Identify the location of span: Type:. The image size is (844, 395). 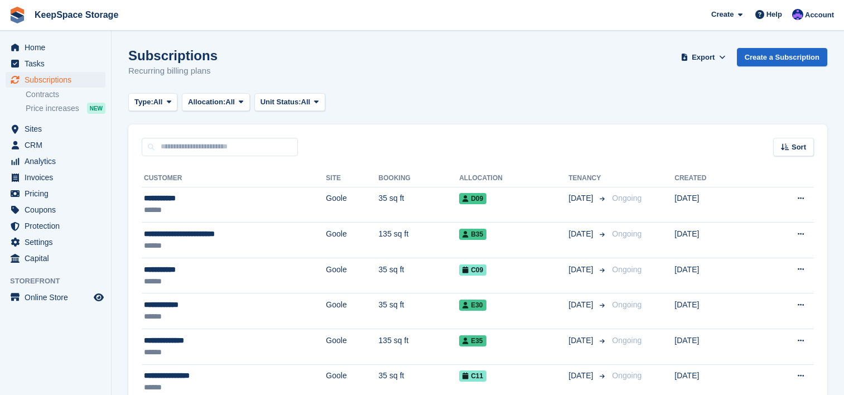
(144, 102).